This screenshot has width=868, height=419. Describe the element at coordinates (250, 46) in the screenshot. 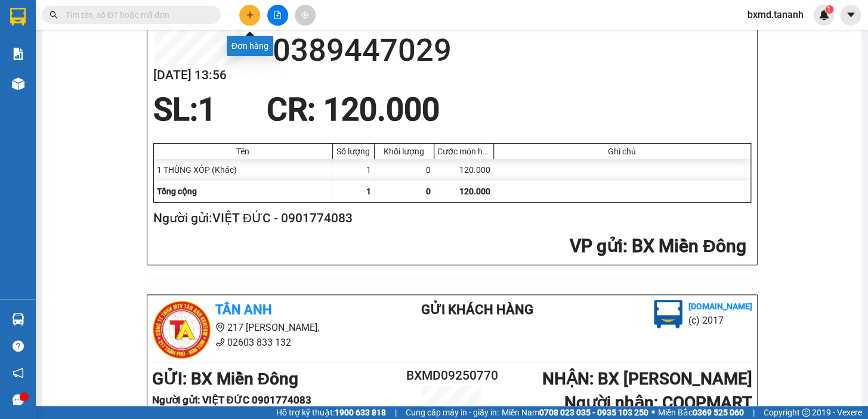

I see `div: Đơn hàng` at that location.